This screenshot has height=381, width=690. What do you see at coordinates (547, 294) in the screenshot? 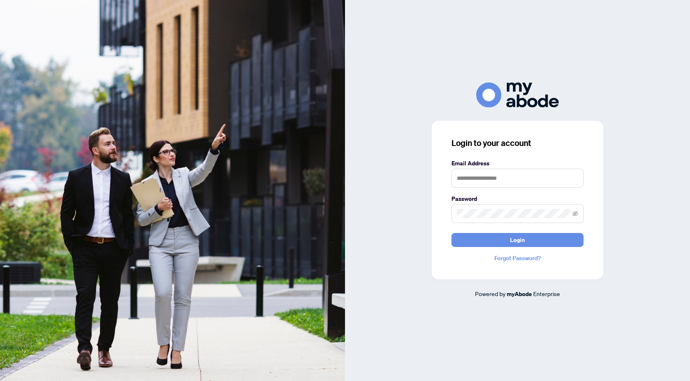
I see `span: Enterprise` at bounding box center [547, 294].